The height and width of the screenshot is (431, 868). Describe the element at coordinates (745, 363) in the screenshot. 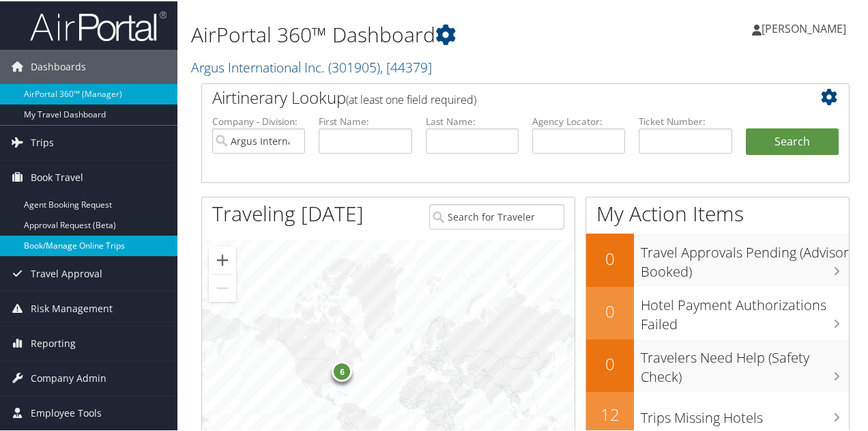

I see `h3: Travelers Need Help (Safety Check)` at that location.